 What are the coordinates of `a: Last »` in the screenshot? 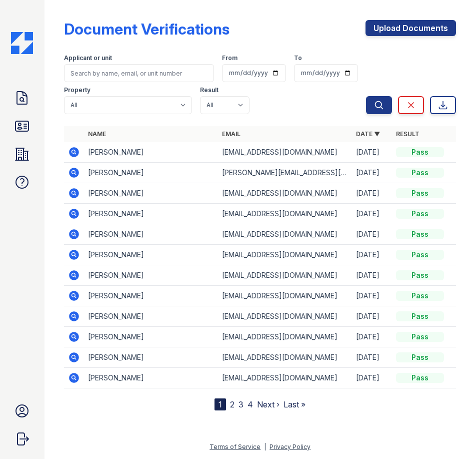 It's located at (294, 405).